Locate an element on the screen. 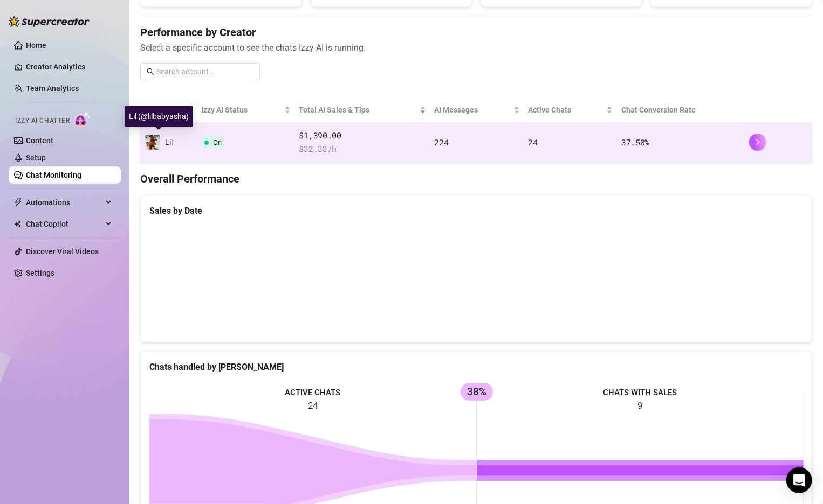  input: Search account... is located at coordinates (205, 72).